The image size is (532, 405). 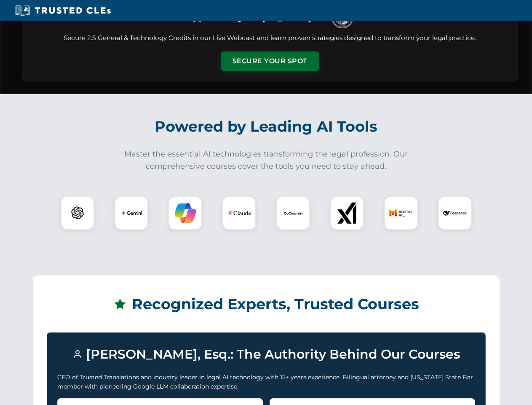 What do you see at coordinates (293, 213) in the screenshot?
I see `img: CoCounsel Logo` at bounding box center [293, 213].